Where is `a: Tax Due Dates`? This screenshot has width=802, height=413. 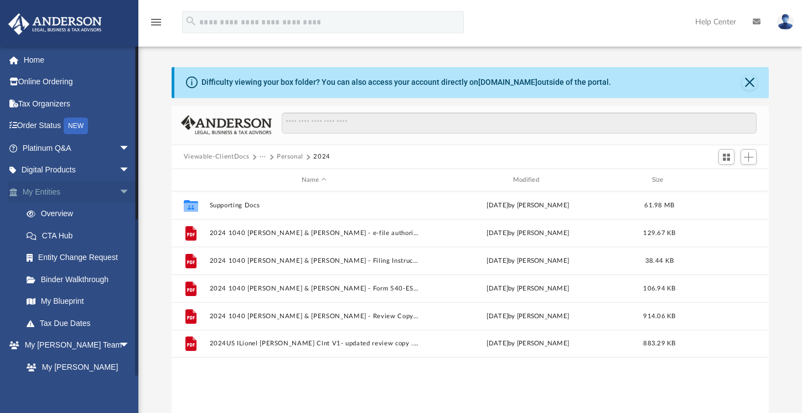 a: Tax Due Dates is located at coordinates (81, 323).